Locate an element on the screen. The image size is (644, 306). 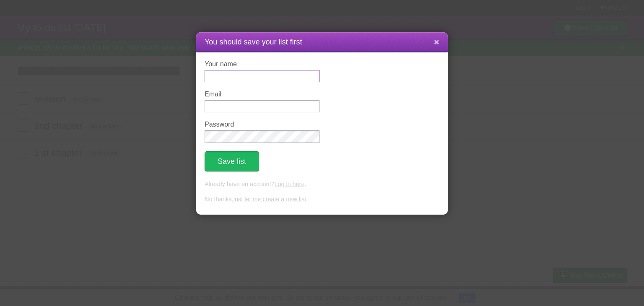
label: Password is located at coordinates (262, 124).